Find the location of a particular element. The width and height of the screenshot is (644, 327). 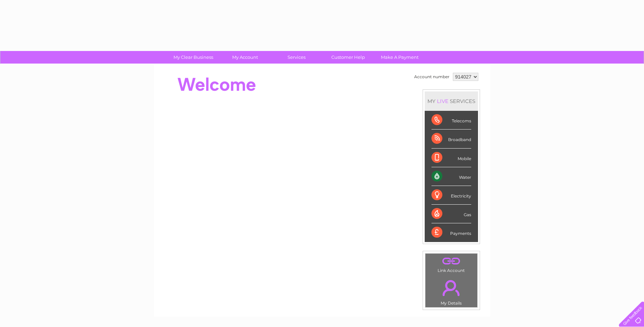

td: Link Account is located at coordinates (451, 263).